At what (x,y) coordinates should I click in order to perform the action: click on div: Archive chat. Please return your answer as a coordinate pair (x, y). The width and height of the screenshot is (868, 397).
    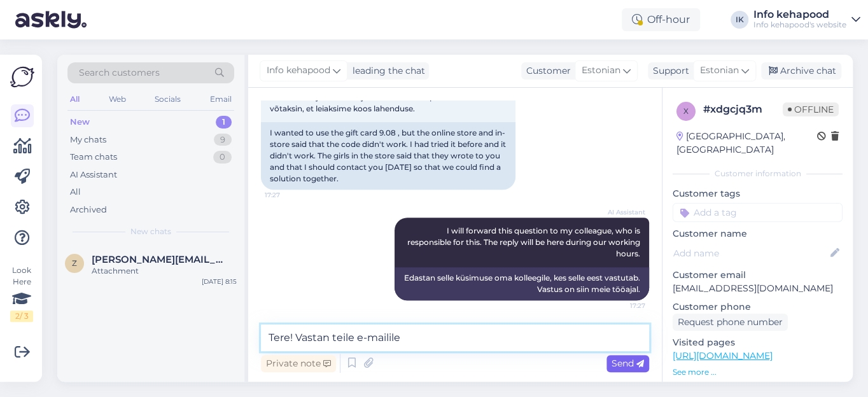
    Looking at the image, I should click on (802, 70).